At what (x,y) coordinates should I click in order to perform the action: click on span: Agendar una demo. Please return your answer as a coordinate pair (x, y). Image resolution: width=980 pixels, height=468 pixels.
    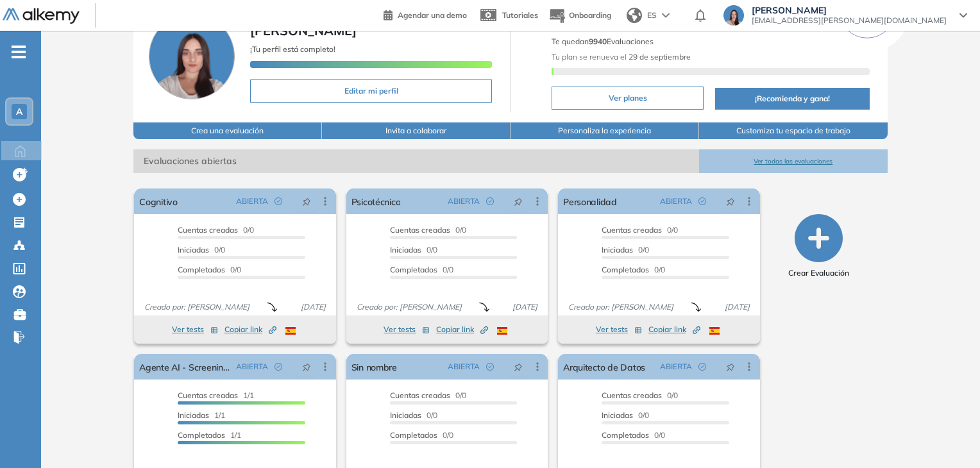
    Looking at the image, I should click on (432, 15).